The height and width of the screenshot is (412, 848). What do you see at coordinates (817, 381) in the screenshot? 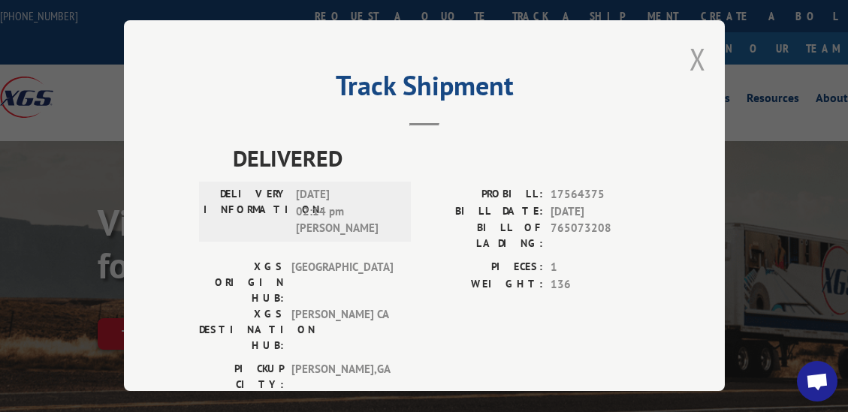
I see `div: Open chat` at bounding box center [817, 381].